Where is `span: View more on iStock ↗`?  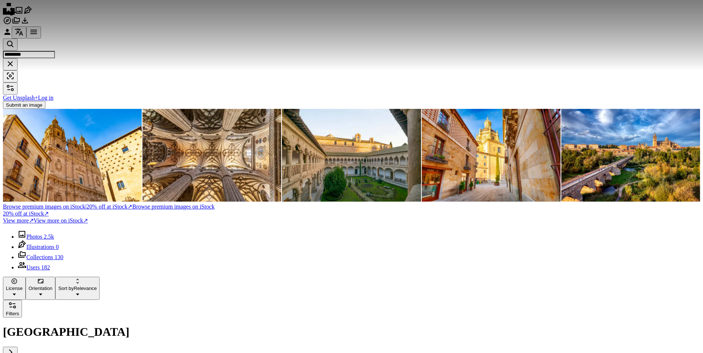
span: View more on iStock ↗ is located at coordinates (61, 220).